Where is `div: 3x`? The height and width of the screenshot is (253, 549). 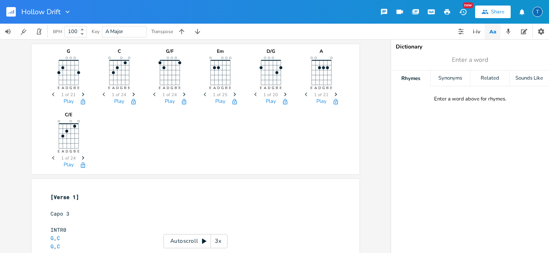
div: 3x is located at coordinates (218, 242).